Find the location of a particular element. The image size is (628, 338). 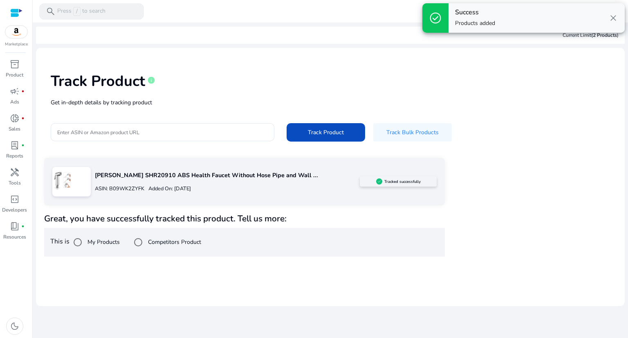

h4: Success is located at coordinates (475, 12).